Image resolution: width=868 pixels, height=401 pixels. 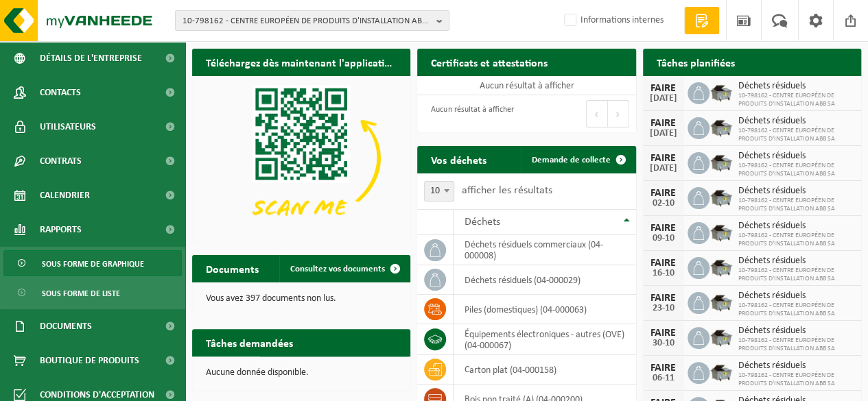 What do you see at coordinates (302, 158) in the screenshot?
I see `img: Téléchargez l'application VHEPlus` at bounding box center [302, 158].